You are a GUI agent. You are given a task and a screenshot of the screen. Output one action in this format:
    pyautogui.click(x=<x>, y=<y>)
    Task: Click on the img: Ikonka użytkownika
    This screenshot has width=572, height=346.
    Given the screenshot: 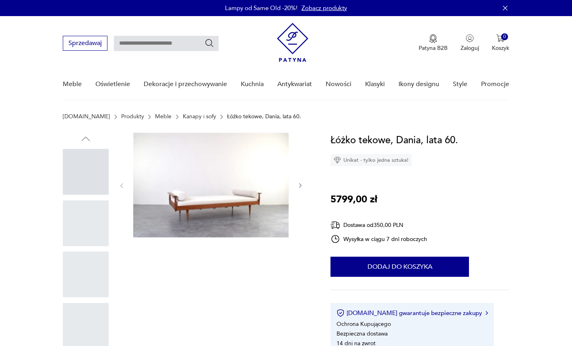 What is the action you would take?
    pyautogui.click(x=470, y=38)
    